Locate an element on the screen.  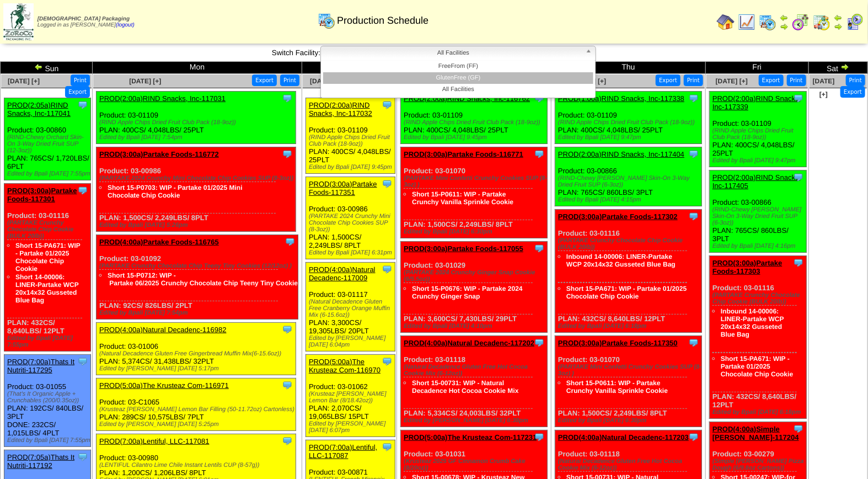
a: PROD(4:00a)Natural Decadenc-116982 is located at coordinates (163, 329).